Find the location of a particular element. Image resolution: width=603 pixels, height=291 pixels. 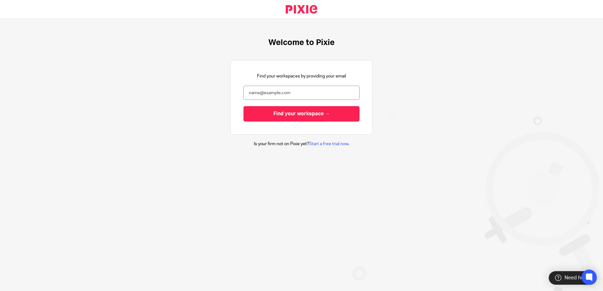

p: Find your workspaces by providing your email is located at coordinates (301, 76).